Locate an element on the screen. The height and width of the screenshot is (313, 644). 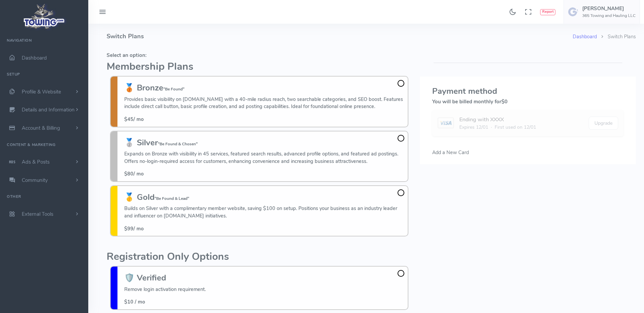
li: Switch Plans is located at coordinates (616, 37).